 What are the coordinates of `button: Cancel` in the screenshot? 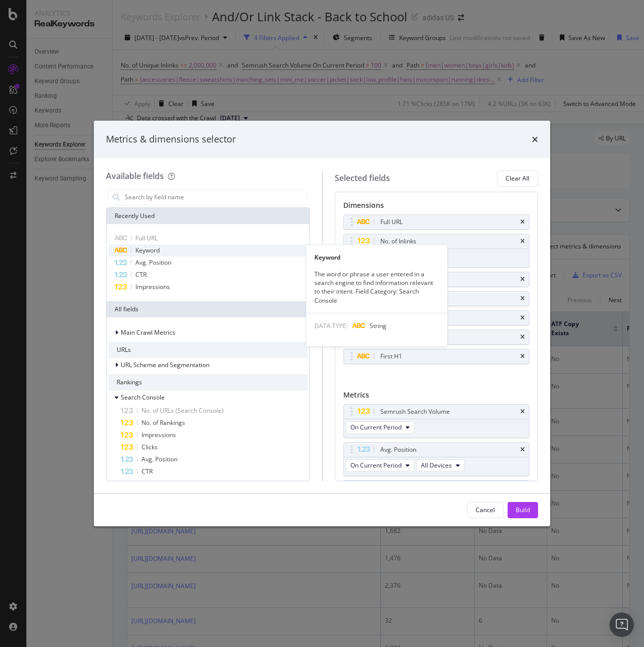 It's located at (485, 510).